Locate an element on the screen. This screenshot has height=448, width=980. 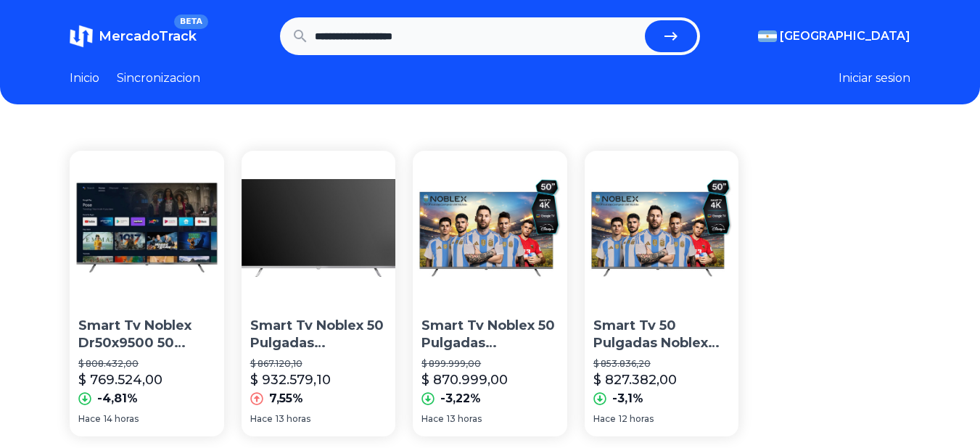
p: -3,22% is located at coordinates (461, 399).